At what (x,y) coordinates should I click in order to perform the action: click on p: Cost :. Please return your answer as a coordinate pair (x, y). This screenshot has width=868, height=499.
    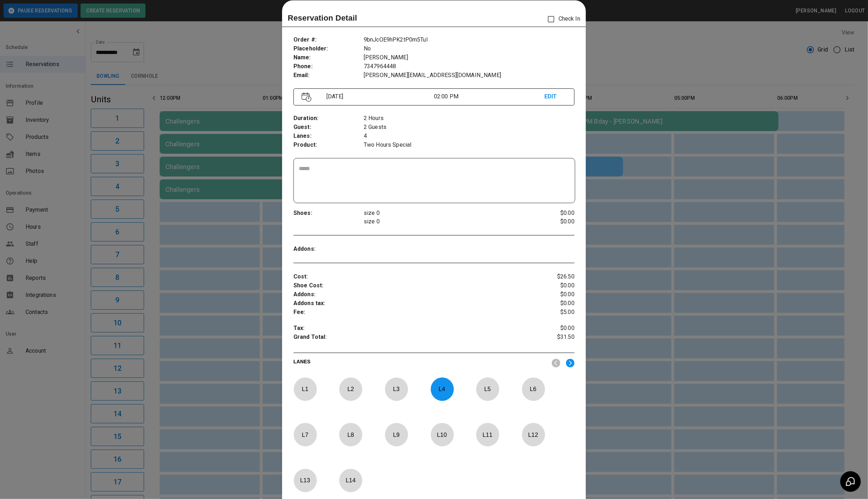
    Looking at the image, I should click on (411, 277).